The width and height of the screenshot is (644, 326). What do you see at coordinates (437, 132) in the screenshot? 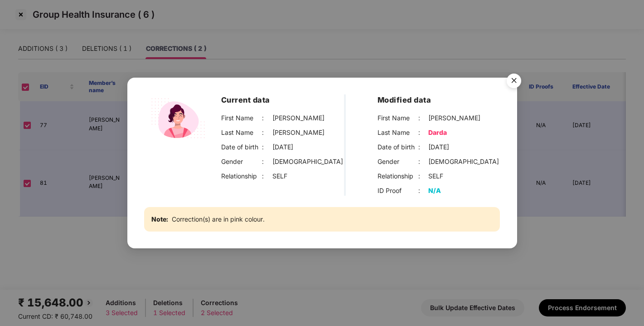
I see `div: Darda` at bounding box center [437, 132].